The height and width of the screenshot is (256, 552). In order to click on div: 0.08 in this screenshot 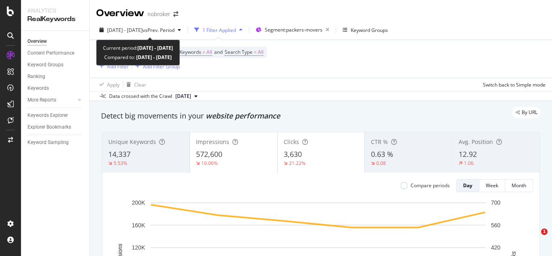, I will do `click(381, 163)`.